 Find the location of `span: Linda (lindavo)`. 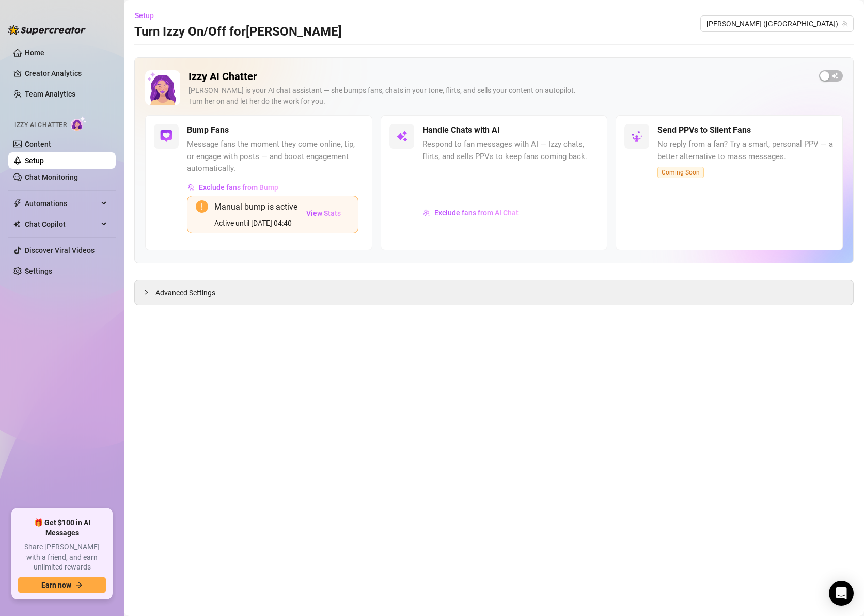

span: Linda (lindavo) is located at coordinates (777, 24).